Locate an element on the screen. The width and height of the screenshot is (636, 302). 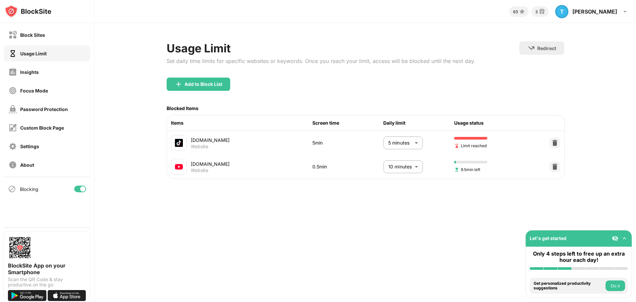
img: time-usage-on.svg is located at coordinates (13, 53).